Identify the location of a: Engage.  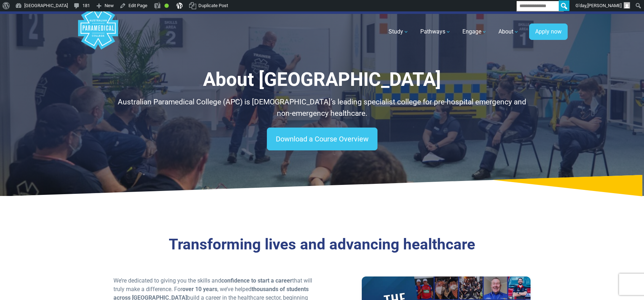
(474, 32).